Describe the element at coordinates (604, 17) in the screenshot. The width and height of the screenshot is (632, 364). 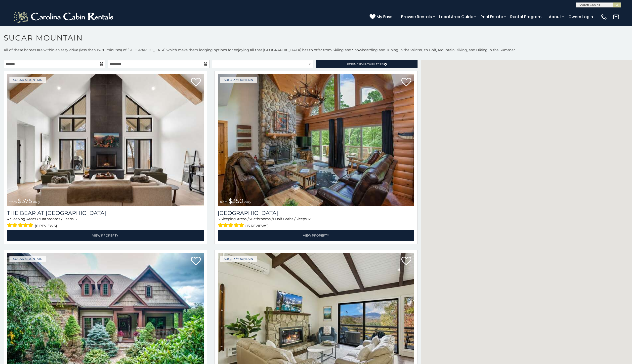
I see `img: phone-regular-white.png` at that location.